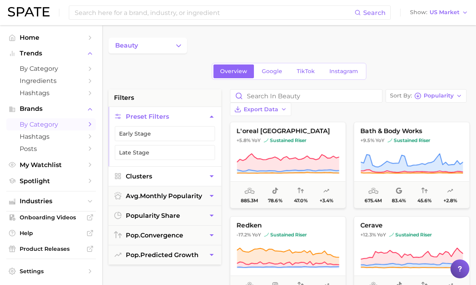 This screenshot has height=285, width=476. What do you see at coordinates (51, 165) in the screenshot?
I see `span: My Watchlist` at bounding box center [51, 165].